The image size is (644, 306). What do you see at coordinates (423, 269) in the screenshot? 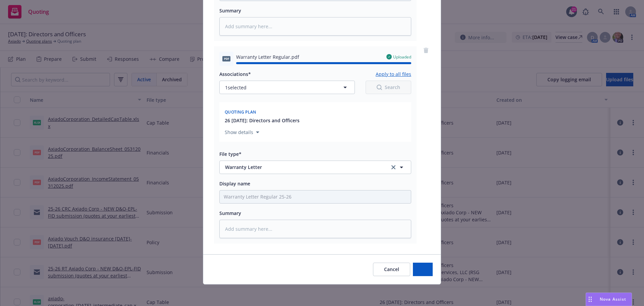
I see `span: Add files` at bounding box center [423, 269].